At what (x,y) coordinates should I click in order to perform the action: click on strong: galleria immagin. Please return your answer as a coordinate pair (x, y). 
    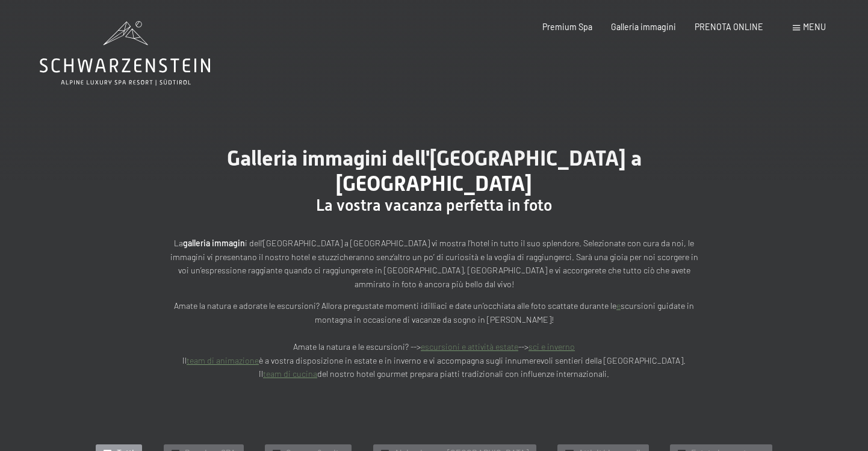
    Looking at the image, I should click on (214, 242).